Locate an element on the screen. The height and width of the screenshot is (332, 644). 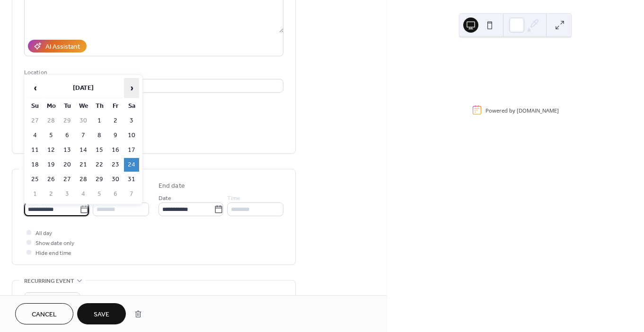
td: 25 is located at coordinates (35, 179).